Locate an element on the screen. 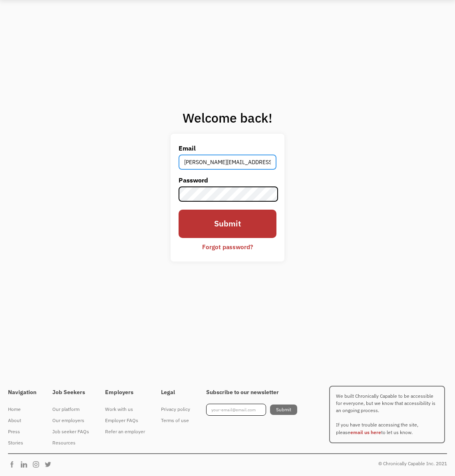 The width and height of the screenshot is (455, 476). div: About is located at coordinates (22, 421).